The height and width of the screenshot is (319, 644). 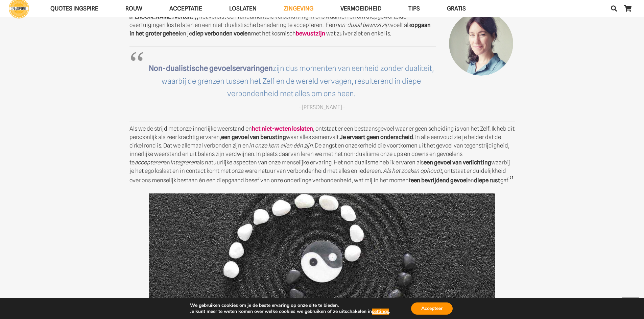 What do you see at coordinates (243, 8) in the screenshot?
I see `span: Loslaten` at bounding box center [243, 8].